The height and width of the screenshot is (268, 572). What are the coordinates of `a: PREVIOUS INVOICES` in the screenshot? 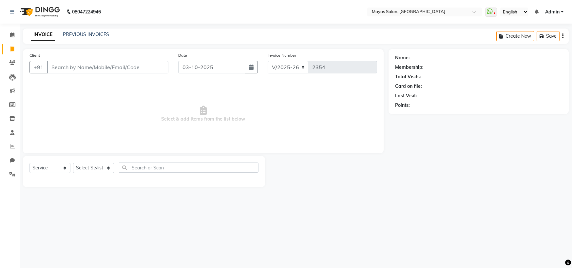 It's located at (86, 34).